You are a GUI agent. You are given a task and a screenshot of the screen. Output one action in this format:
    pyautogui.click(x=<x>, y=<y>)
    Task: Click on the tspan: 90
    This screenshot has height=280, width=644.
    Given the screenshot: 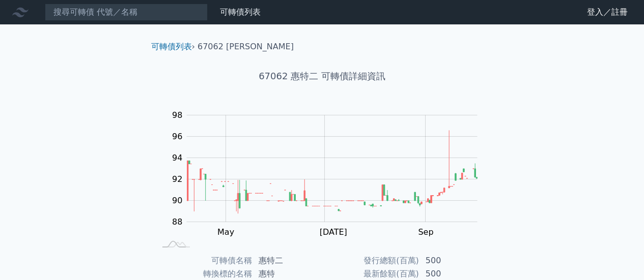 What is the action you would take?
    pyautogui.click(x=177, y=201)
    